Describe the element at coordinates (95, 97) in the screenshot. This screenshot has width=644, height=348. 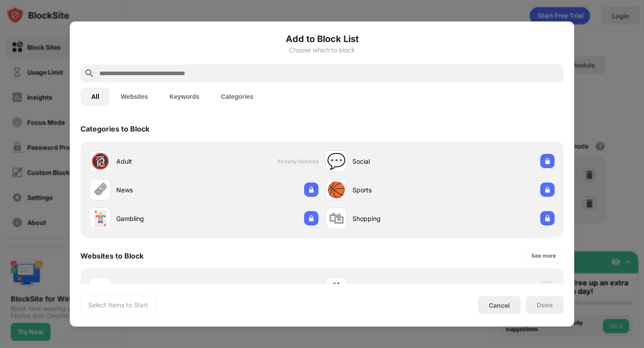
I see `button: All` at that location.